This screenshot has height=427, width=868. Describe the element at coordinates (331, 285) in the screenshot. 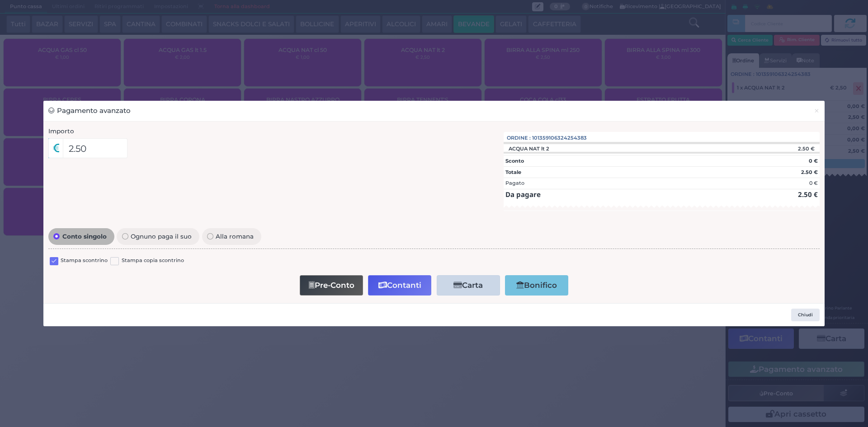

I see `button: Pre-Conto` at that location.